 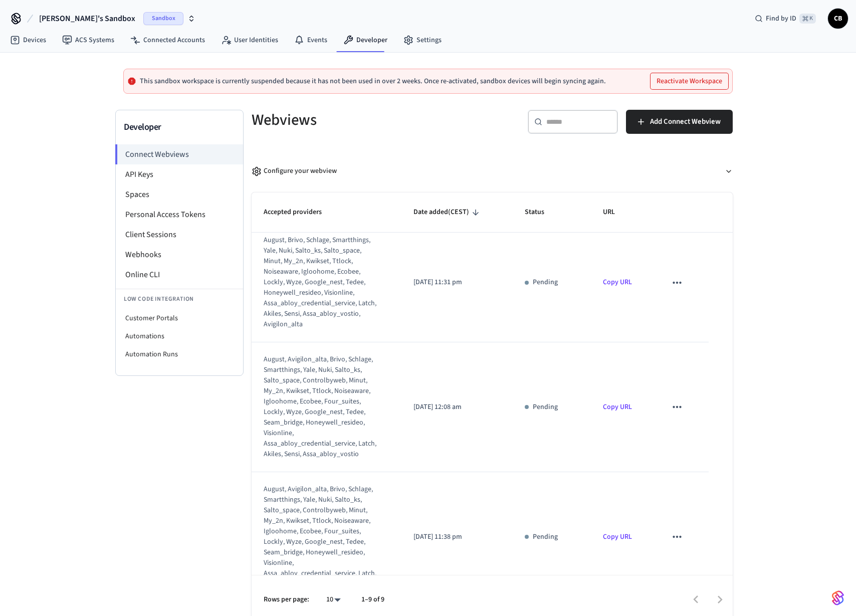 I want to click on span: URL, so click(x=615, y=212).